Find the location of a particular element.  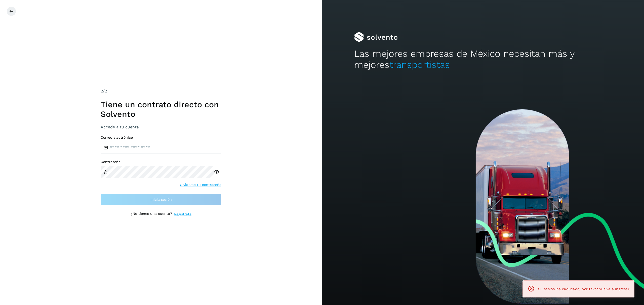

h1: Tiene un contrato directo con Solvento is located at coordinates (161, 109).